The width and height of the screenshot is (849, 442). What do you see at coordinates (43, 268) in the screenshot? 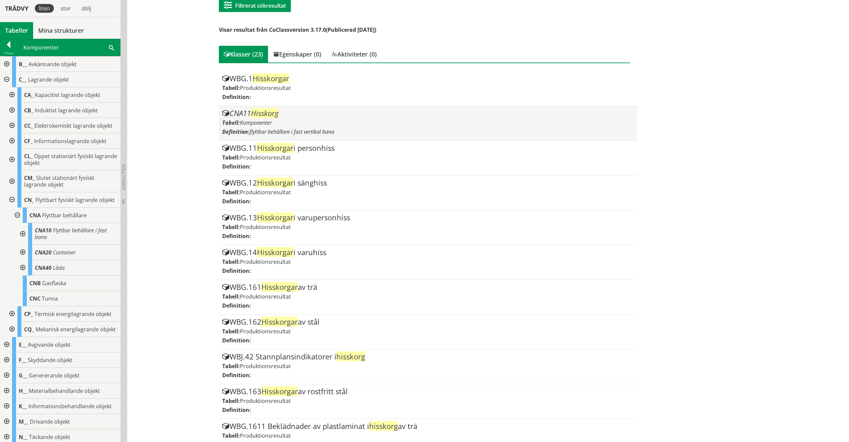
I see `span: CNA40` at bounding box center [43, 268].